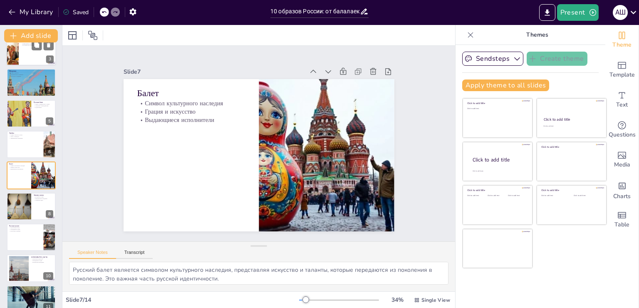  I want to click on p: Искусство и традиции, so click(31, 76).